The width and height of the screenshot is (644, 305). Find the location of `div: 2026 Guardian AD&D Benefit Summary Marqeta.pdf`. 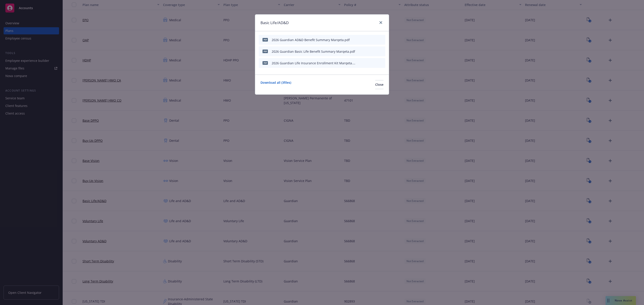

div: 2026 Guardian AD&D Benefit Summary Marqeta.pdf is located at coordinates (311, 40).